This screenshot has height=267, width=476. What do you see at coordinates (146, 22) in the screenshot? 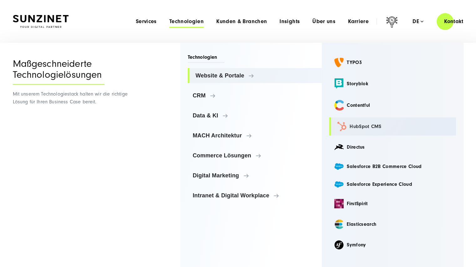
I see `a: Services` at bounding box center [146, 22].